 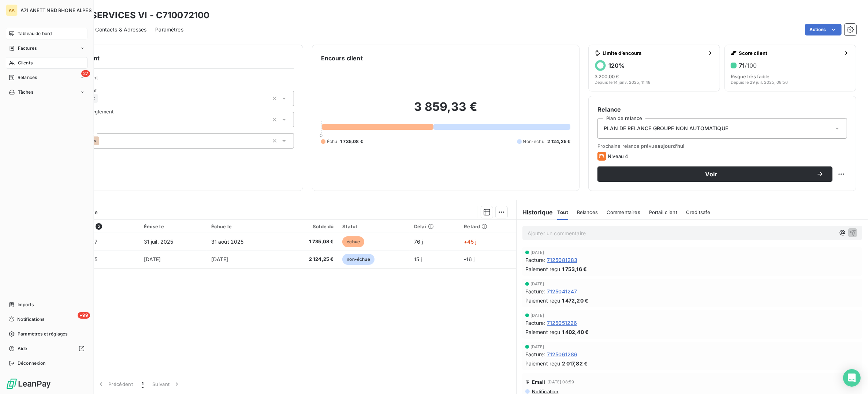 I want to click on div: Échue le, so click(x=243, y=227).